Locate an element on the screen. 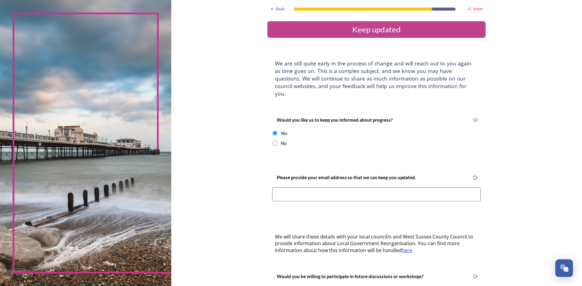  strong: Save is located at coordinates (478, 9).